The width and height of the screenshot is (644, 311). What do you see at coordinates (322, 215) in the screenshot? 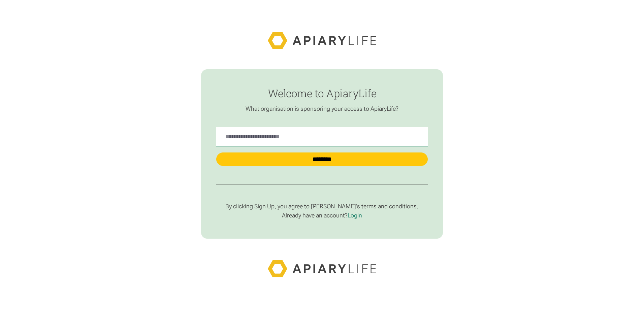
I see `p: Already have an account?` at bounding box center [322, 215].